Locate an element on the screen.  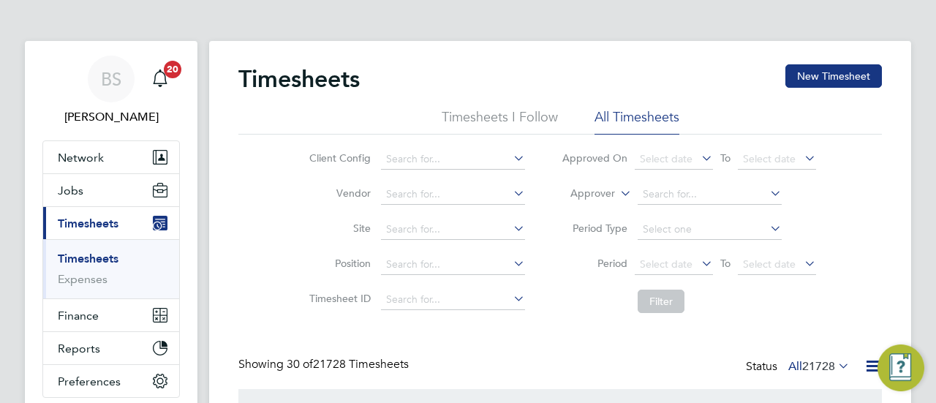
span: Finance is located at coordinates (78, 315).